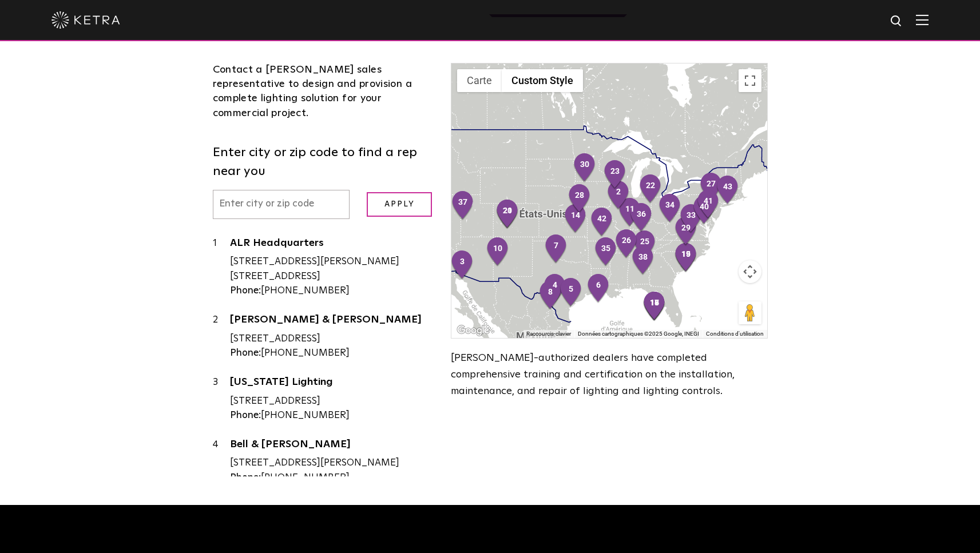  Describe the element at coordinates (598, 289) in the screenshot. I see `div: 6` at that location.